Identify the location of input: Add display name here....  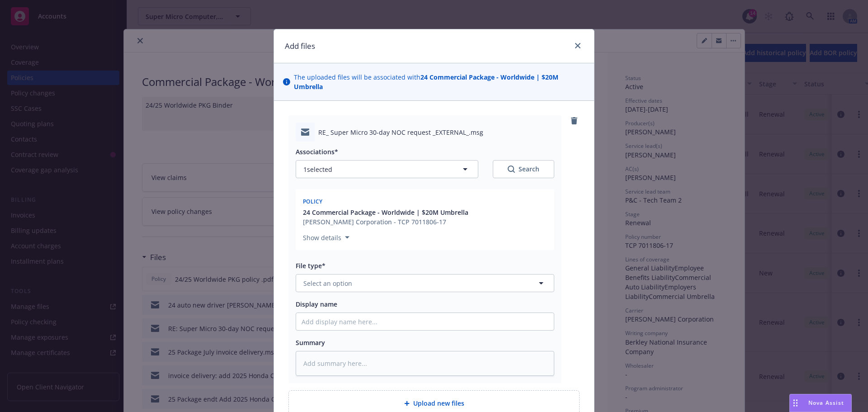
(425, 322).